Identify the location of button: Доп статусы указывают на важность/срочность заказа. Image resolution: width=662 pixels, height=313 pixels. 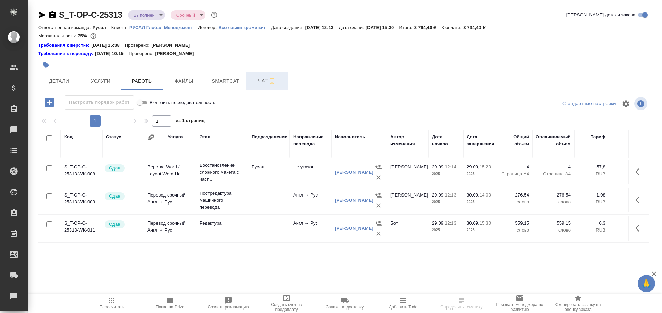
(214, 15).